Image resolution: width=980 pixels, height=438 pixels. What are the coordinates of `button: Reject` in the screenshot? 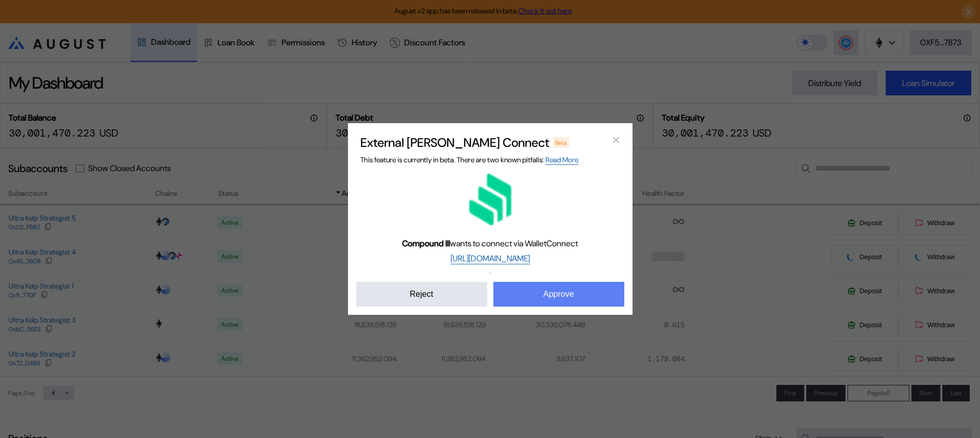 It's located at (422, 294).